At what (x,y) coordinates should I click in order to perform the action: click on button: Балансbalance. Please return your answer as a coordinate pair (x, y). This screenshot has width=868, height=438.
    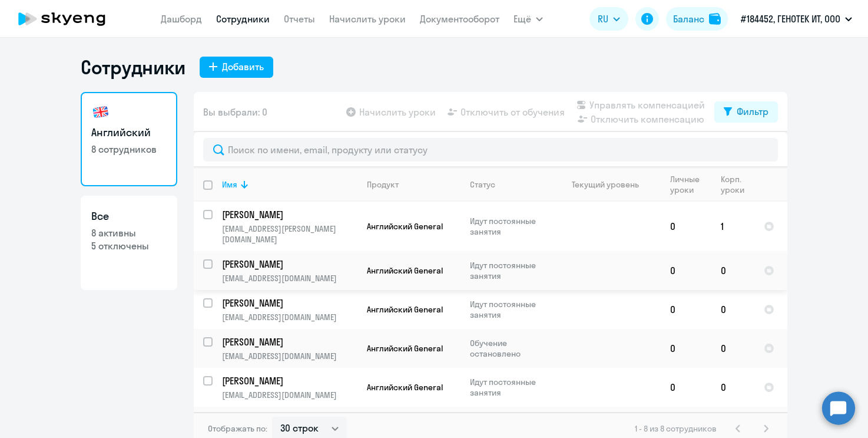
    Looking at the image, I should click on (697, 19).